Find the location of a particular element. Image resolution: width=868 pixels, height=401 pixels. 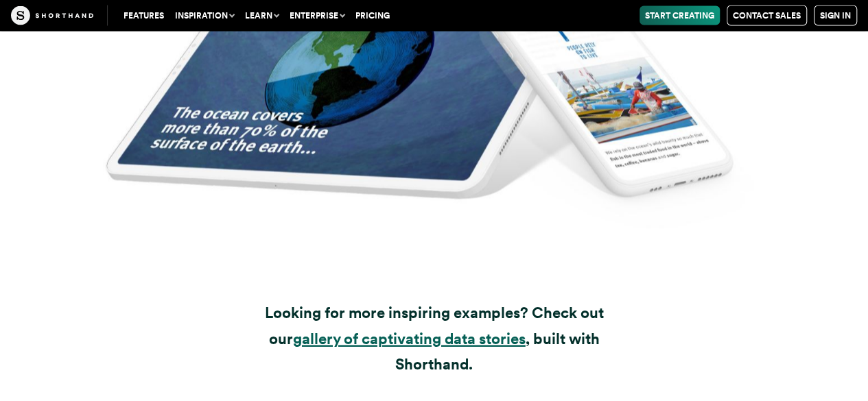

button: Inspiration is located at coordinates (205, 16).